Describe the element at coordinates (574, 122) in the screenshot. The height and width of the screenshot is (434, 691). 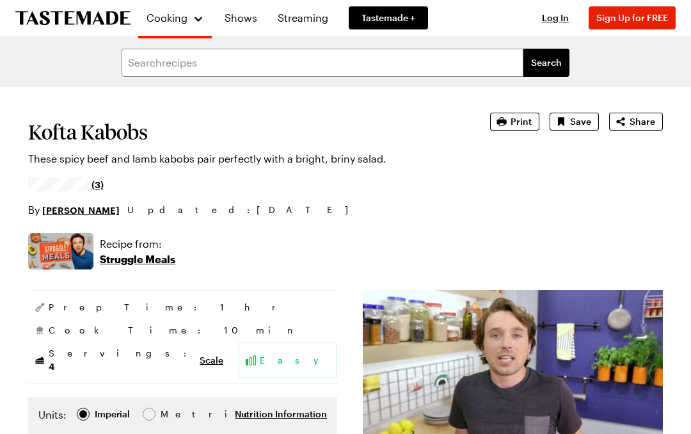
I see `button: Save recipe` at that location.